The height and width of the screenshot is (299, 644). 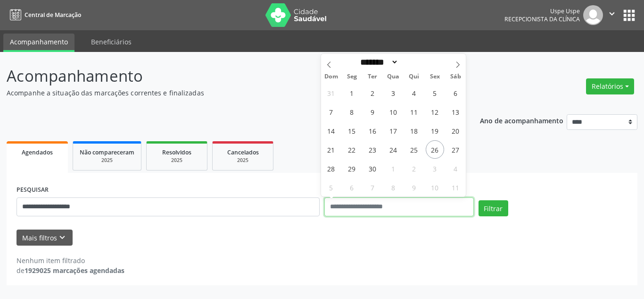 What do you see at coordinates (331, 112) in the screenshot?
I see `span: Setembro 7, 2025` at bounding box center [331, 112].